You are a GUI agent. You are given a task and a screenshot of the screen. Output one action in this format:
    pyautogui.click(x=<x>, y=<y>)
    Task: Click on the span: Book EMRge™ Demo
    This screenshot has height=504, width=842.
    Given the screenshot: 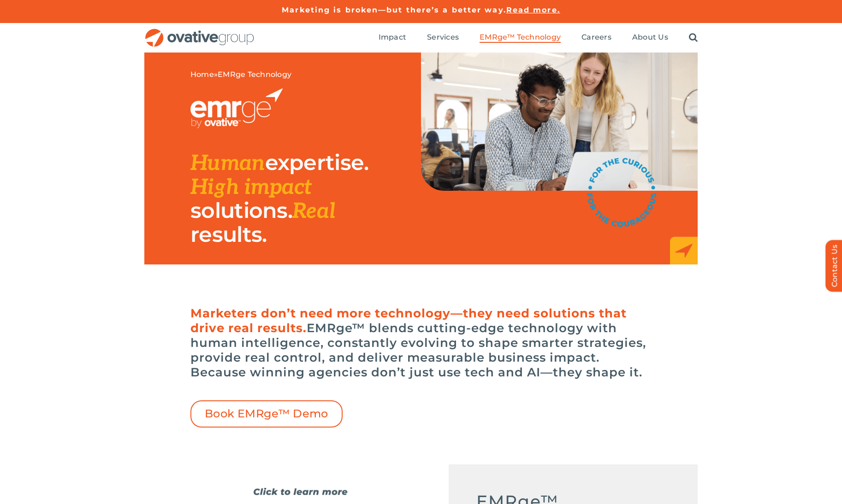 What is the action you would take?
    pyautogui.click(x=267, y=413)
    